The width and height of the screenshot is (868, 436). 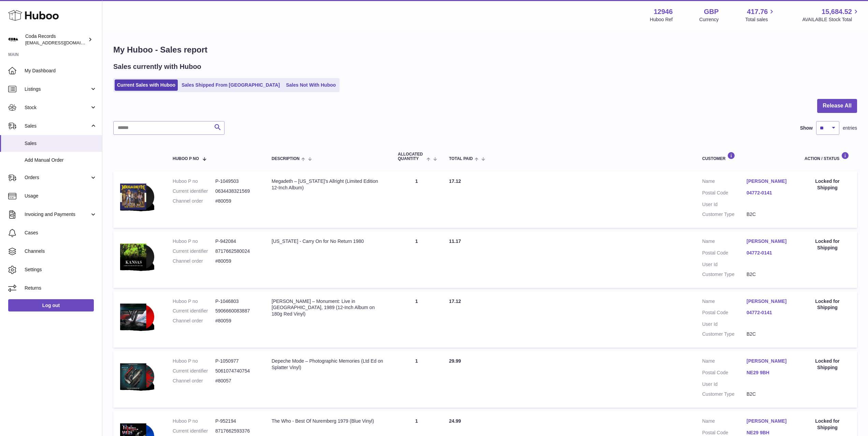 I want to click on dd: P-1046803, so click(x=236, y=301).